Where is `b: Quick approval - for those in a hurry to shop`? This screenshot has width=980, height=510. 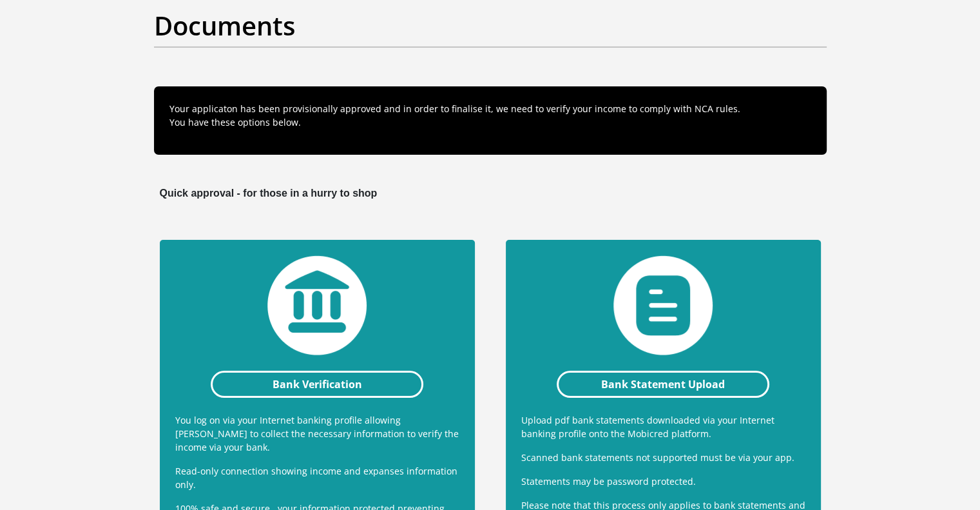 b: Quick approval - for those in a hurry to shop is located at coordinates (269, 192).